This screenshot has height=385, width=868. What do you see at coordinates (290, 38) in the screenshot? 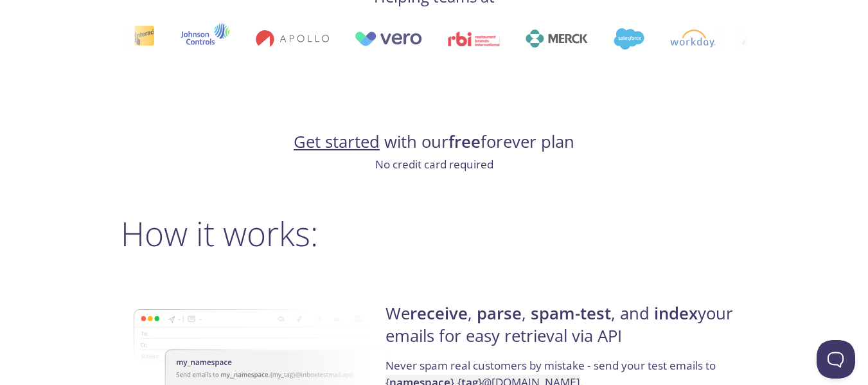
I see `img: apollo` at bounding box center [290, 38].